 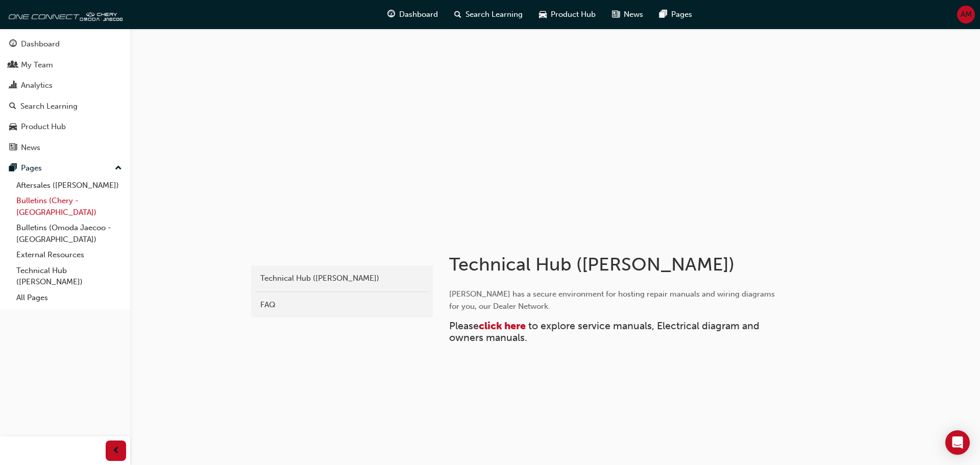 What do you see at coordinates (627, 14) in the screenshot?
I see `a: news-iconNews` at bounding box center [627, 14].